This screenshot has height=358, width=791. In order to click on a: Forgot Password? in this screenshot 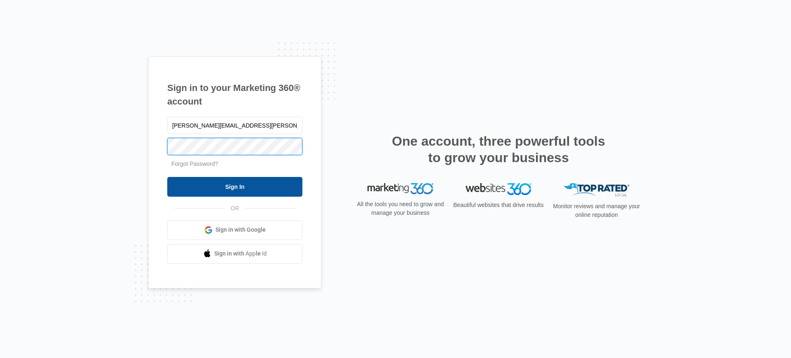, I will do `click(195, 164)`.